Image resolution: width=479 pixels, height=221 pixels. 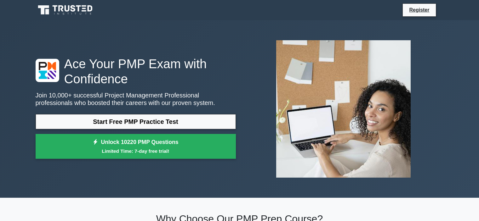 What do you see at coordinates (136, 151) in the screenshot?
I see `small: Limited Time: 7-day free trial!` at bounding box center [136, 151].